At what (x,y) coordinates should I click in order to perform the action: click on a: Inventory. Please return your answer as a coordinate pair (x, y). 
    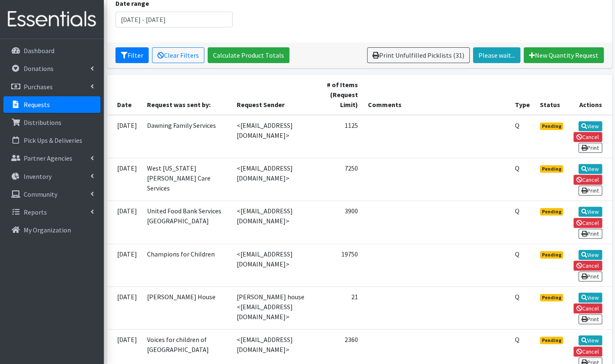
    Looking at the image, I should click on (52, 176).